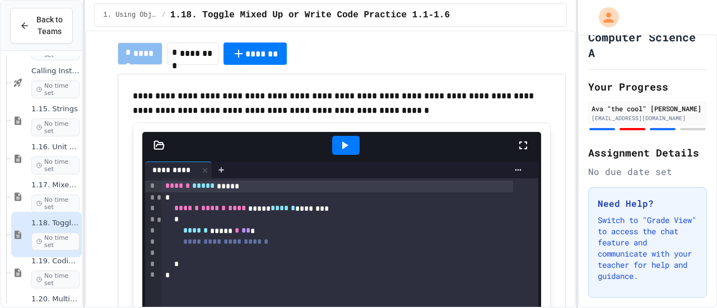  Describe the element at coordinates (647, 153) in the screenshot. I see `h2: Assignment Details` at that location.